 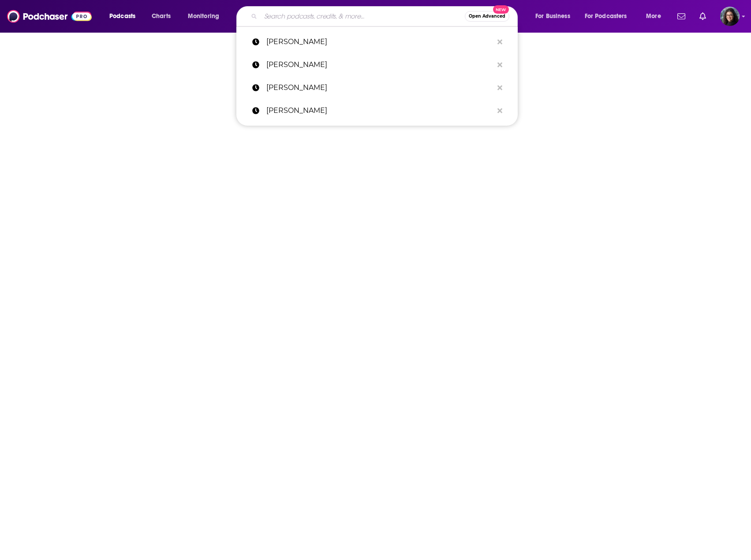 What do you see at coordinates (380, 65) in the screenshot?
I see `p: narenda modi` at bounding box center [380, 65].